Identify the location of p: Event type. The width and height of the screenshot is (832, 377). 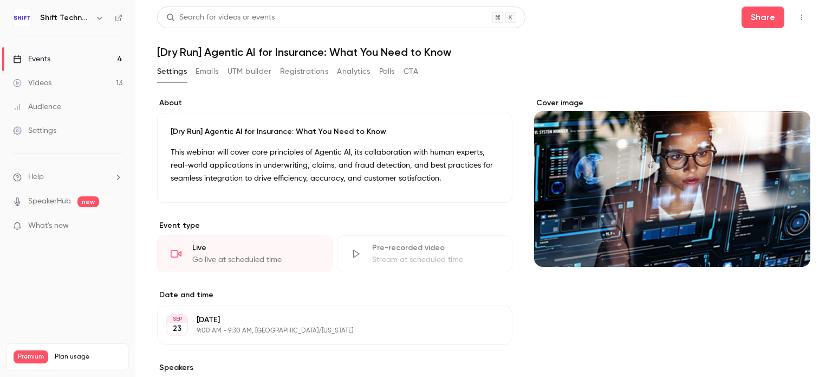
(335, 225).